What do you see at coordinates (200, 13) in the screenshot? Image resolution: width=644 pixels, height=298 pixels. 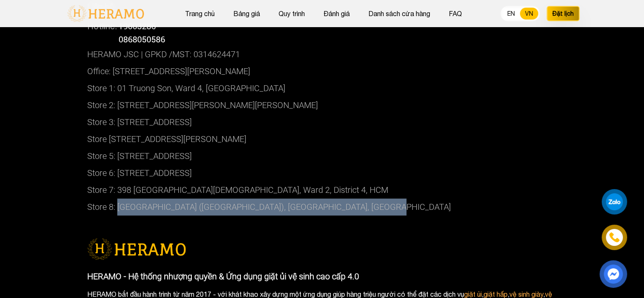 I see `button: Trang chủ` at bounding box center [200, 13].